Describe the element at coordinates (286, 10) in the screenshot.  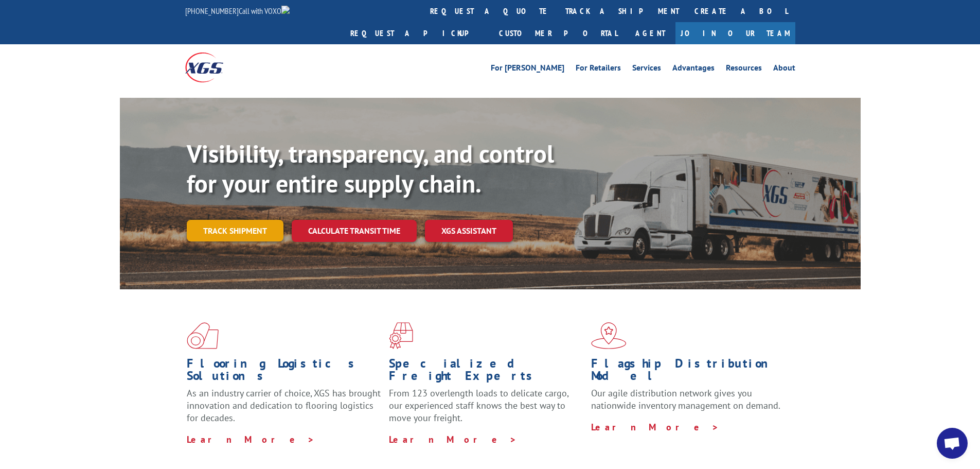
I see `img: icon.png` at that location.